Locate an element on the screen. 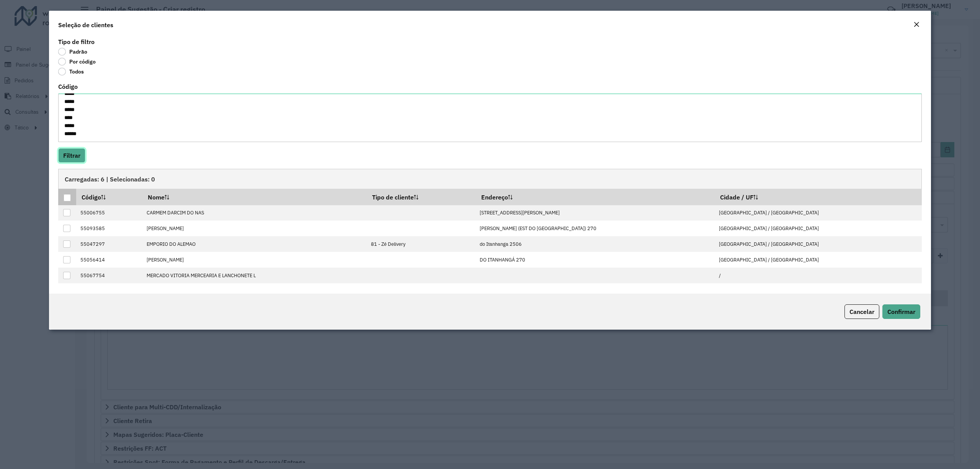  span: Confirmar is located at coordinates (901, 312).